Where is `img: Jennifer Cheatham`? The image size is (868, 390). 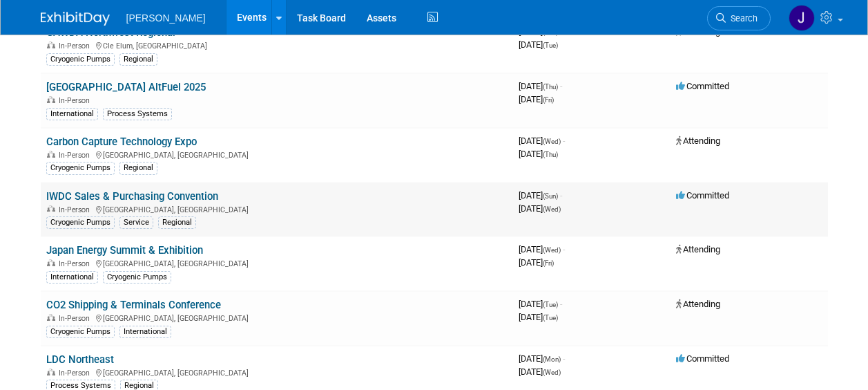 img: Jennifer Cheatham is located at coordinates (802, 18).